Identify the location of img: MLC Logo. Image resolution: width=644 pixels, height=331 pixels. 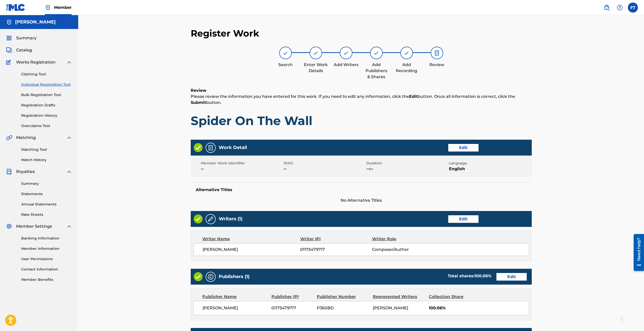
(16, 8).